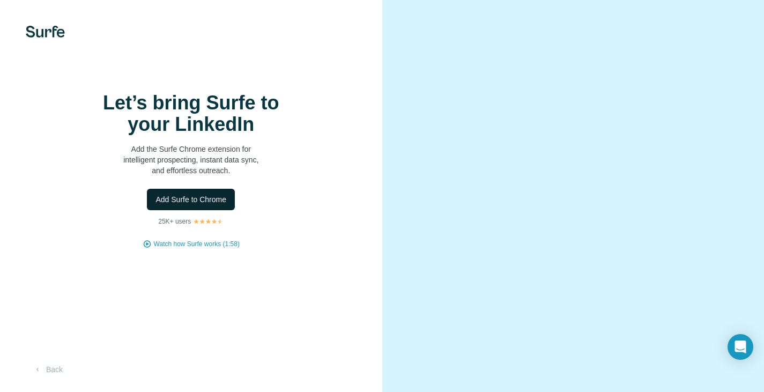  Describe the element at coordinates (197, 244) in the screenshot. I see `button: Watch how Surfe works (1:58)` at that location.